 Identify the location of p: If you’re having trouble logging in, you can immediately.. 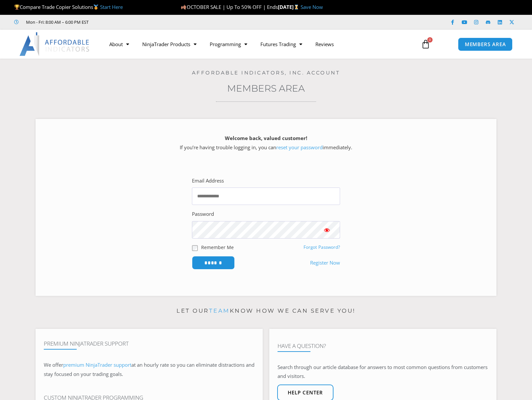
(266, 143).